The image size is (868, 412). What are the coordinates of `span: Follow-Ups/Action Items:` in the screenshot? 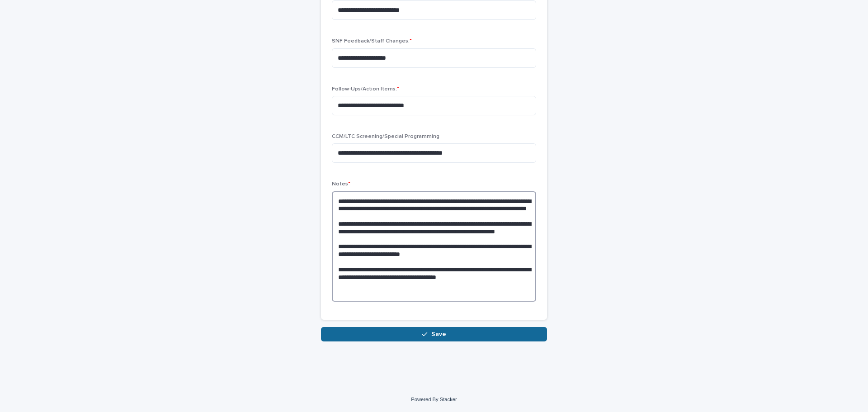 It's located at (366, 89).